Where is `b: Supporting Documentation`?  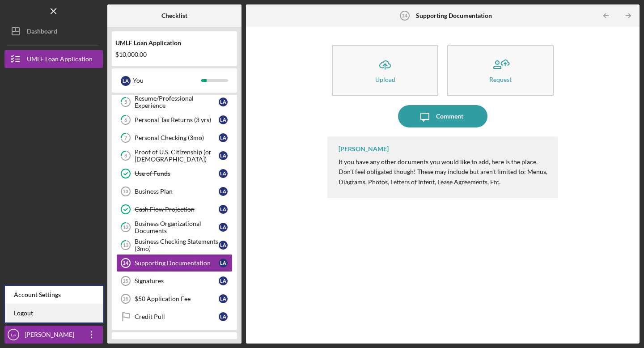 b: Supporting Documentation is located at coordinates (454, 15).